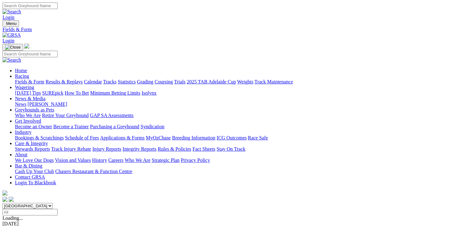  What do you see at coordinates (25, 87) in the screenshot?
I see `a: Wagering` at bounding box center [25, 87].